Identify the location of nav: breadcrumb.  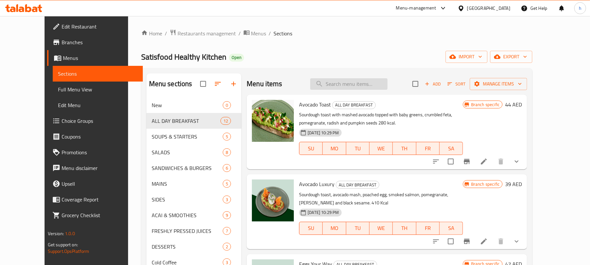
(337, 33).